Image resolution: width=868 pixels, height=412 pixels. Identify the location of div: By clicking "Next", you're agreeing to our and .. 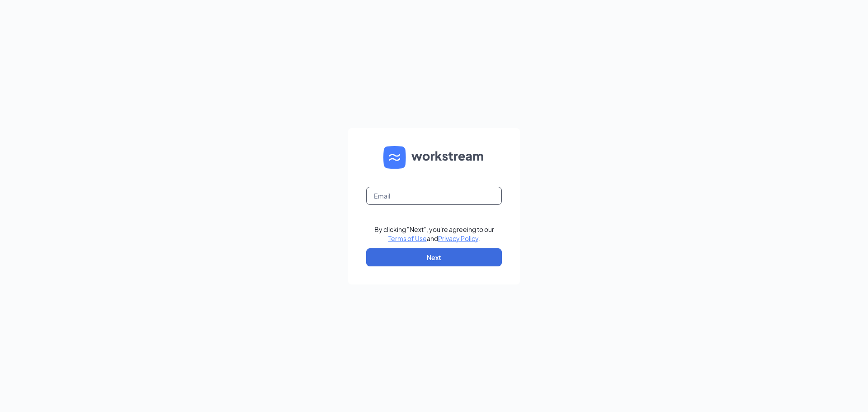
(434, 234).